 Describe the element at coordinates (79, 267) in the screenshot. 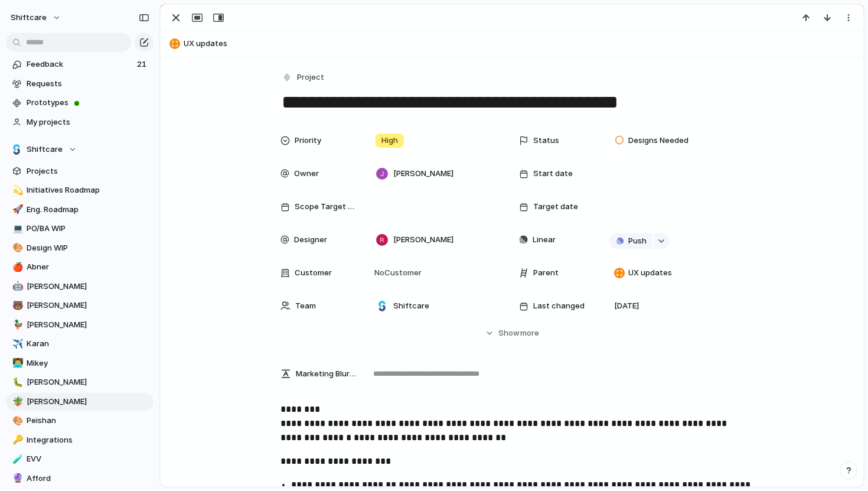

I see `a: 🍎Abner` at that location.